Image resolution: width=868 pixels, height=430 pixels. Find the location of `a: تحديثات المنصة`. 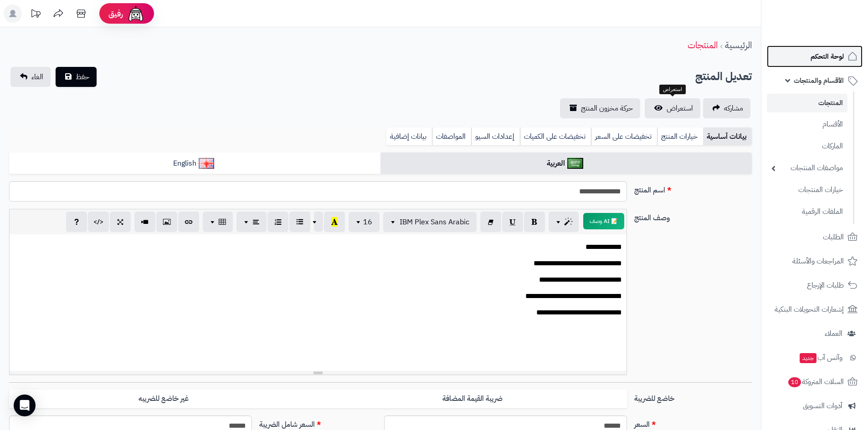

a: تحديثات المنصة is located at coordinates (35, 14).